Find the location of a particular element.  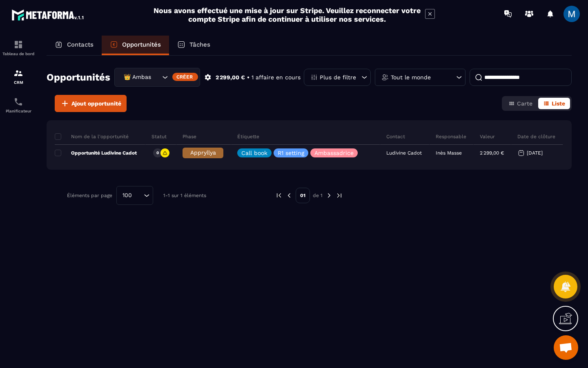

p: Planificateur is located at coordinates (18, 111).